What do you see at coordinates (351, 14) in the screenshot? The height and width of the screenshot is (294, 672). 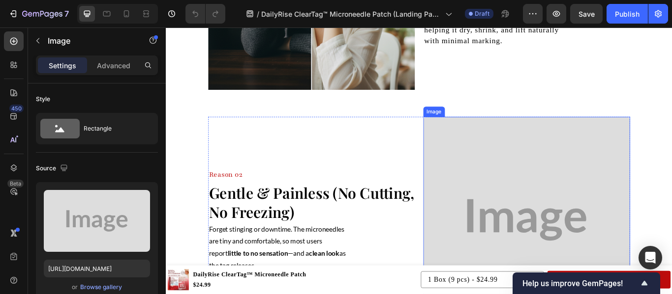 I see `span: DailyRise ClearTag™ Microneedle Patch (Landing Page)` at bounding box center [351, 14].